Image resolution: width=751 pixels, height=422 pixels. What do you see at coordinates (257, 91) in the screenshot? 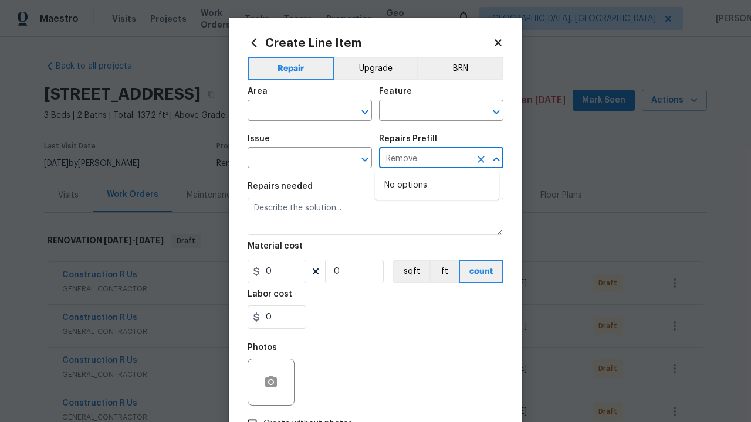
I see `h5: Area` at bounding box center [257, 91].